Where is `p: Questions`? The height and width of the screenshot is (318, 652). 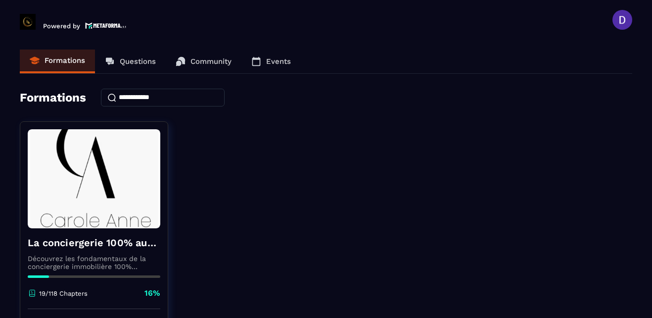
p: Questions is located at coordinates (138, 61).